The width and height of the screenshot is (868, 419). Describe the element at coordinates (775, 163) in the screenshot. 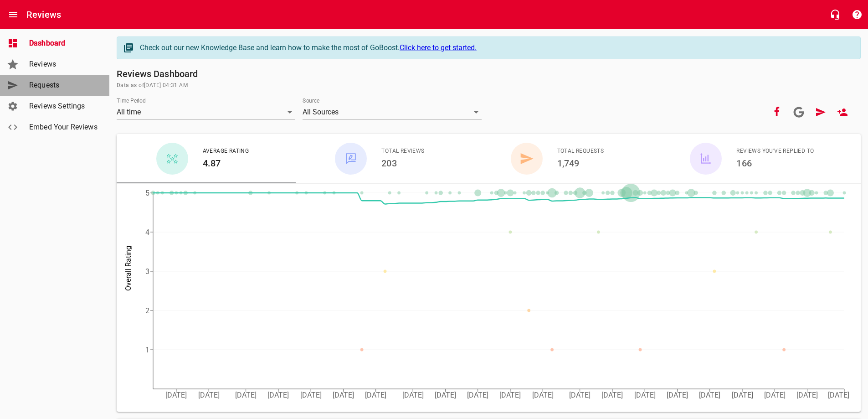

I see `h6: 166` at that location.